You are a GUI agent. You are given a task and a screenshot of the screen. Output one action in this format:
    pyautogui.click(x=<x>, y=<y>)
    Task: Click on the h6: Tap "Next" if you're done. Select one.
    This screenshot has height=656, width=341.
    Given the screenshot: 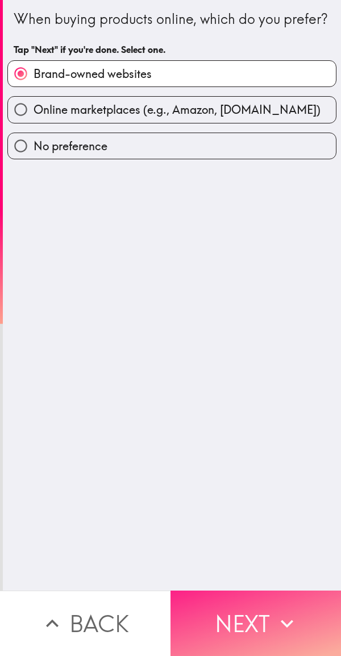 What is the action you would take?
    pyautogui.click(x=172, y=49)
    